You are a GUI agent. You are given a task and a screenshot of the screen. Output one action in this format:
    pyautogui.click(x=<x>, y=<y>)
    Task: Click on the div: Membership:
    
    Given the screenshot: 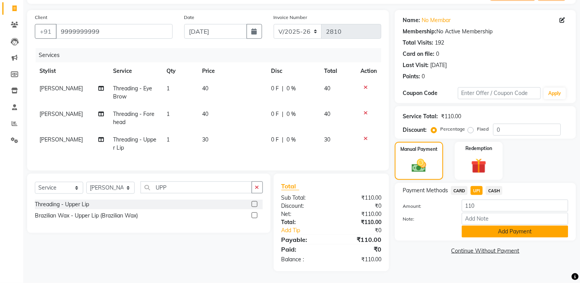 What is the action you would take?
    pyautogui.click(x=419, y=31)
    